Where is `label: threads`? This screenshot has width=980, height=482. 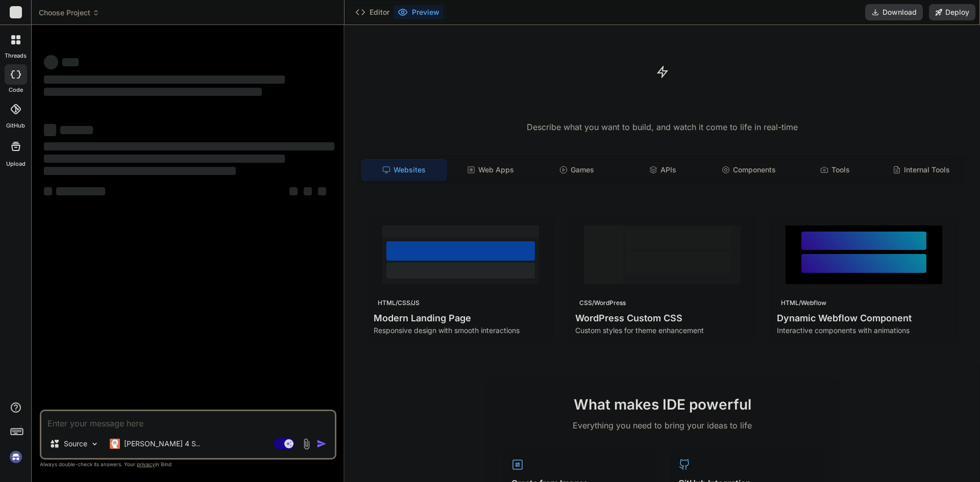 label: threads is located at coordinates (16, 56).